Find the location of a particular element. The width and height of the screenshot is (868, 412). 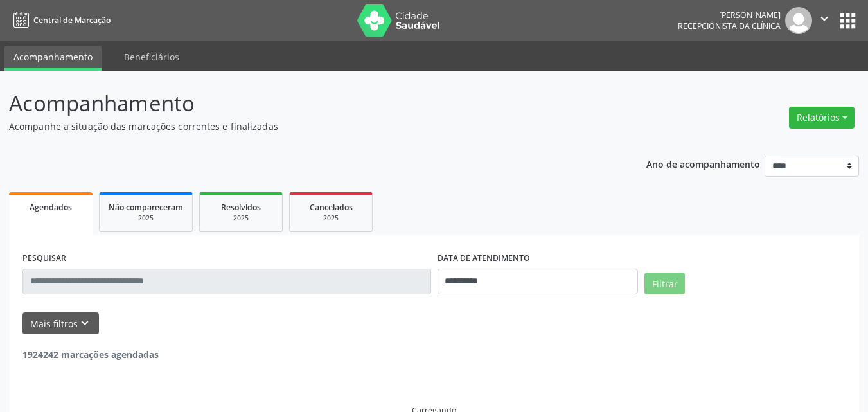

span: Agendados is located at coordinates (51, 207).